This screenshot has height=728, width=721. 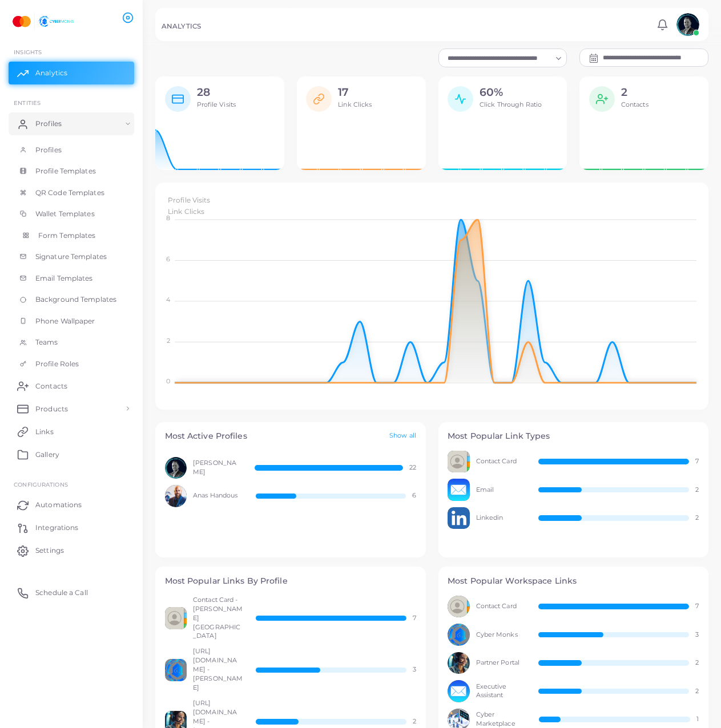 What do you see at coordinates (71, 593) in the screenshot?
I see `a: Schedule a Call` at bounding box center [71, 593].